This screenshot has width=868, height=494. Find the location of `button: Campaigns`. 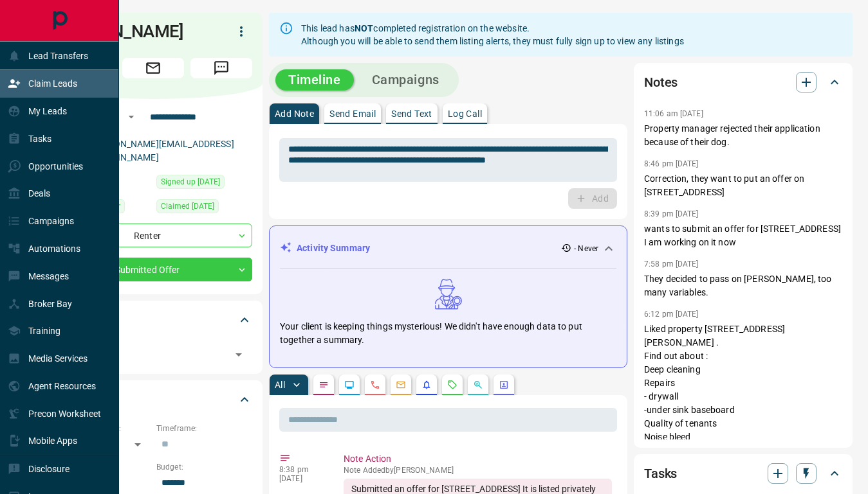

button: Campaigns is located at coordinates (405, 80).